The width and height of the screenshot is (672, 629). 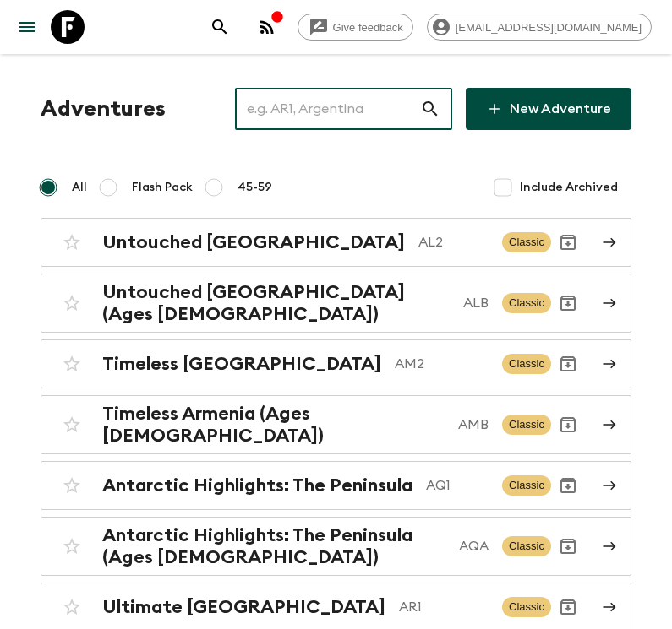 I want to click on input: e.g. AR1, Argentina, so click(x=327, y=109).